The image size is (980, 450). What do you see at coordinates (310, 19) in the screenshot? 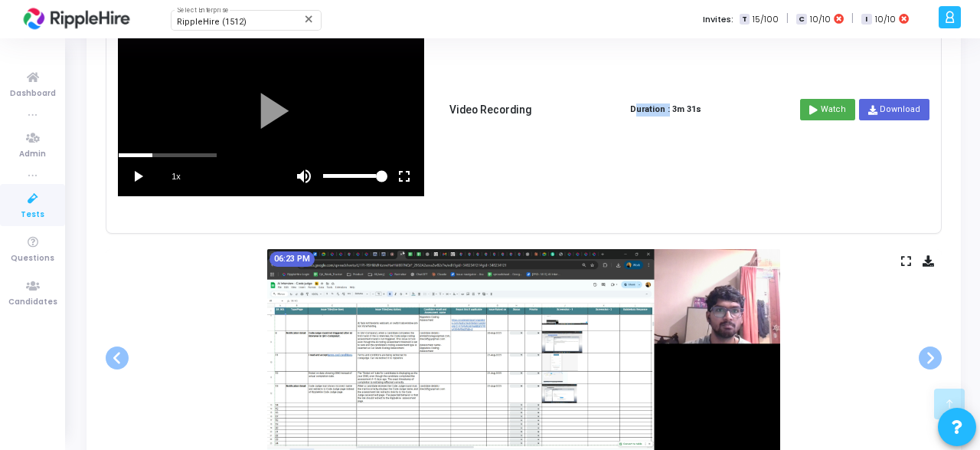
I see `mat-icon: Clear` at bounding box center [310, 19].